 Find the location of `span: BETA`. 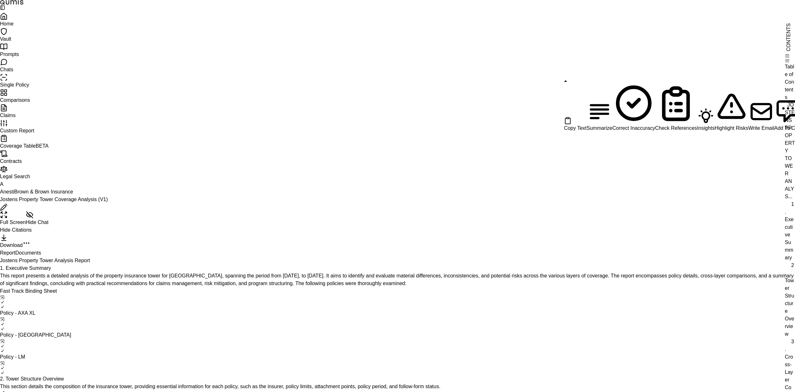

span: BETA is located at coordinates (42, 146).